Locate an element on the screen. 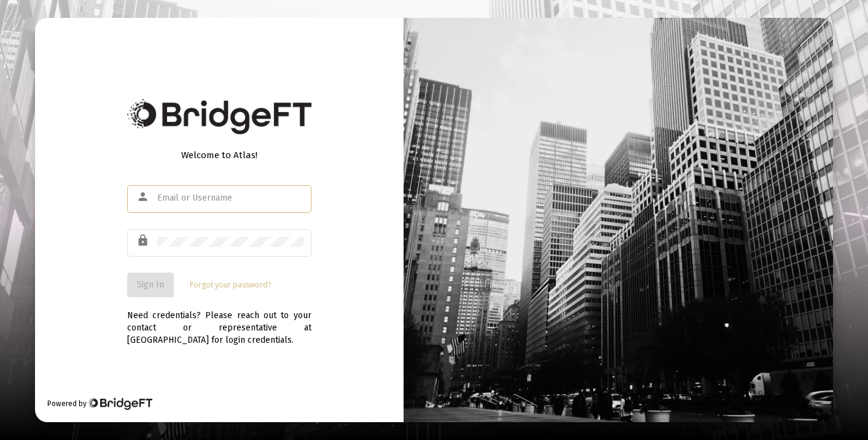  mat-icon: lock is located at coordinates (144, 241).